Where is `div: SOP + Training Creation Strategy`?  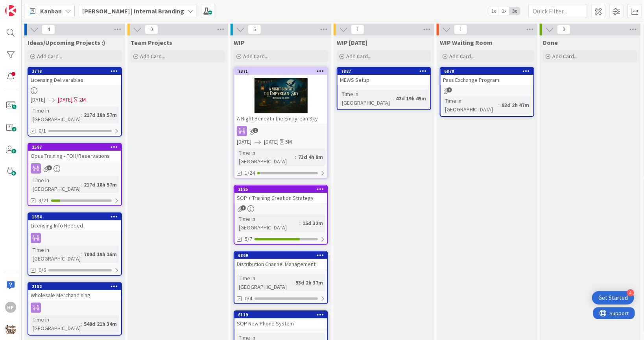 div: SOP + Training Creation Strategy is located at coordinates (281, 198).